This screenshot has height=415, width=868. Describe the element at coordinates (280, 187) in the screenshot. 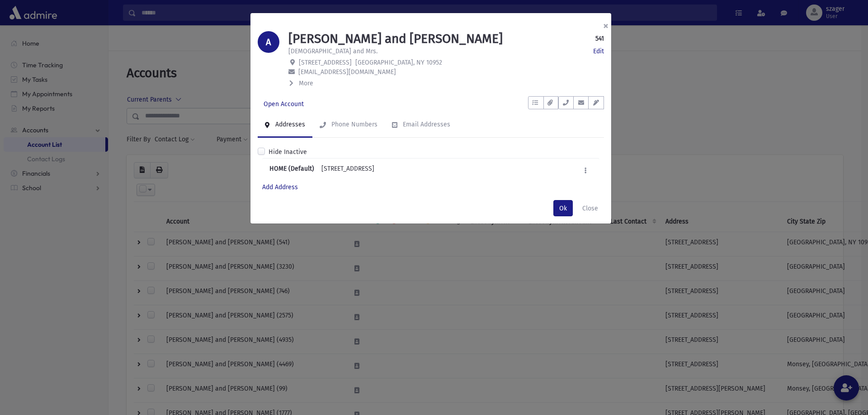

I see `a: Add Address` at that location.